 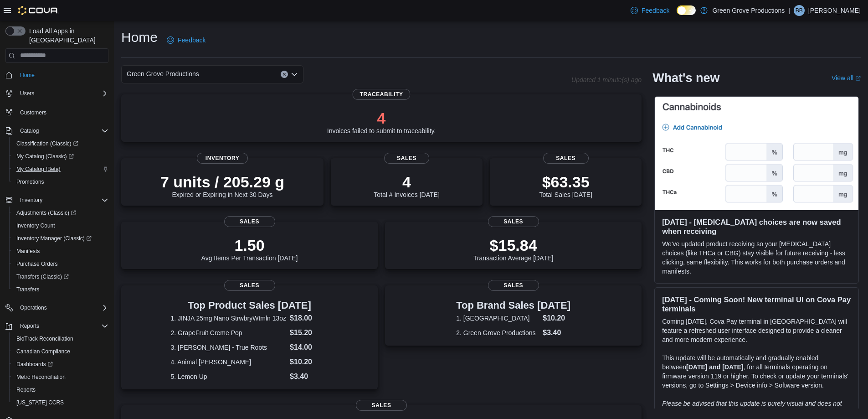 I want to click on button: My Catalog (Beta), so click(x=61, y=169).